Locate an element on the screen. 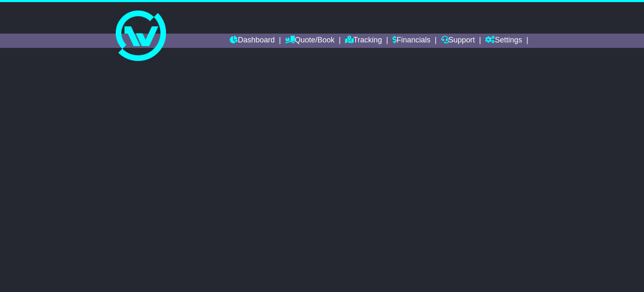  a: Financials is located at coordinates (412, 41).